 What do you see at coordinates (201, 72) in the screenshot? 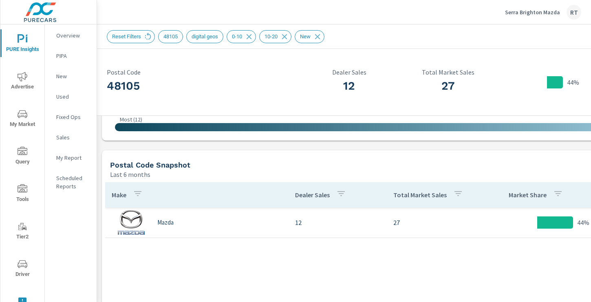
I see `p: Postal Code` at bounding box center [201, 72].